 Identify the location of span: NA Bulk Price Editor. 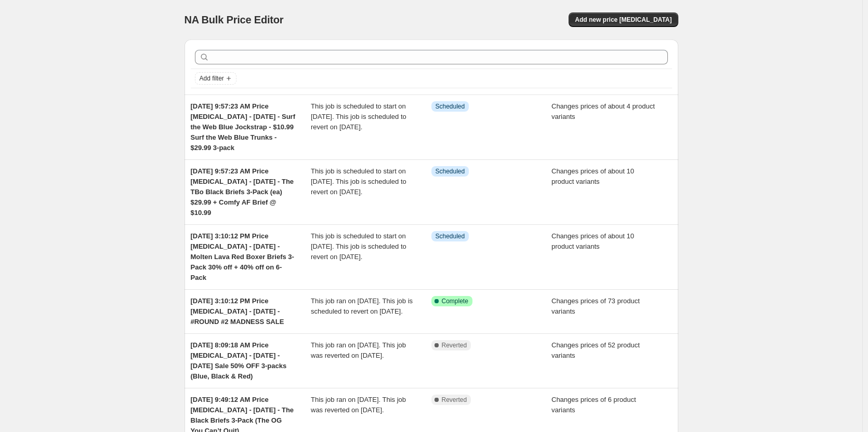
(234, 20).